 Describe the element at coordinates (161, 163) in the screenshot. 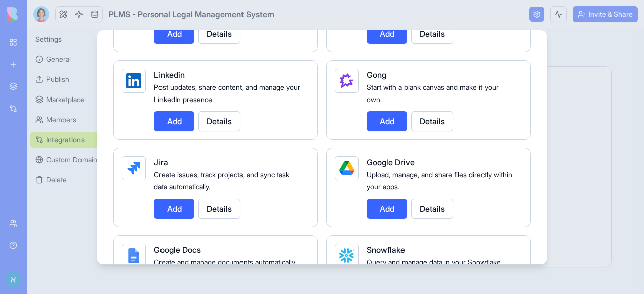

I see `span: Jira` at that location.